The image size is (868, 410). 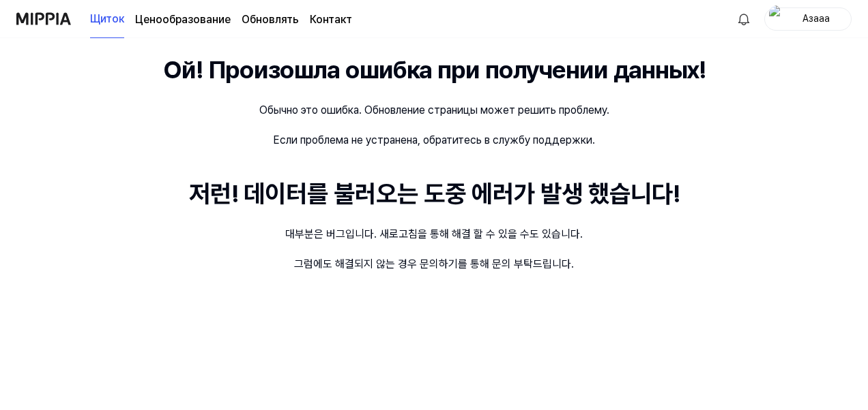 What do you see at coordinates (331, 20) in the screenshot?
I see `a: Контакт` at bounding box center [331, 20].